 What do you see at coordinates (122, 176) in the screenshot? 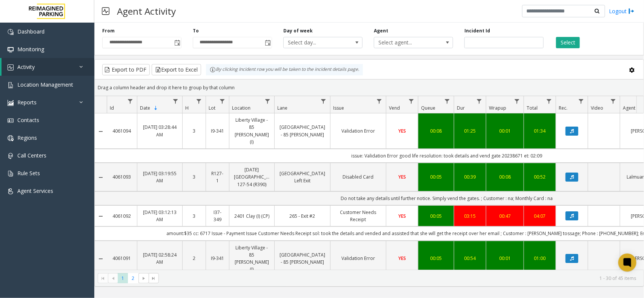
I see `a: 4061093` at bounding box center [122, 176].